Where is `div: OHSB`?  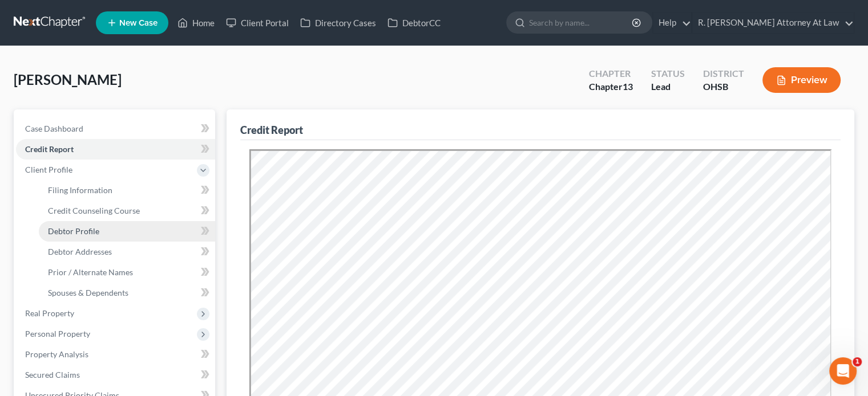
div: OHSB is located at coordinates (724, 86).